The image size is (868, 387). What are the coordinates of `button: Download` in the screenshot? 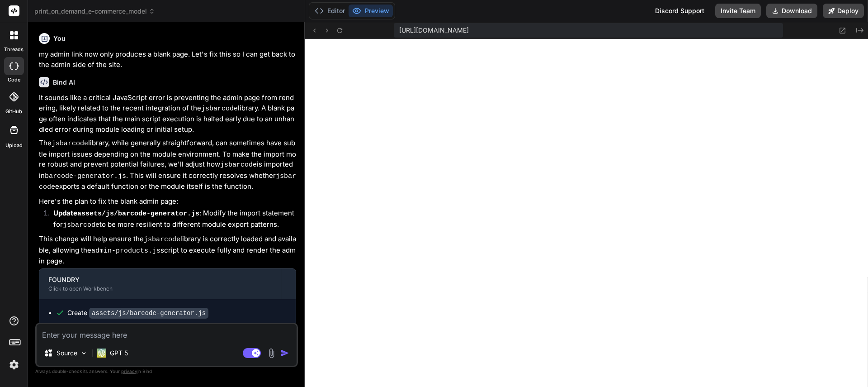 It's located at (792, 11).